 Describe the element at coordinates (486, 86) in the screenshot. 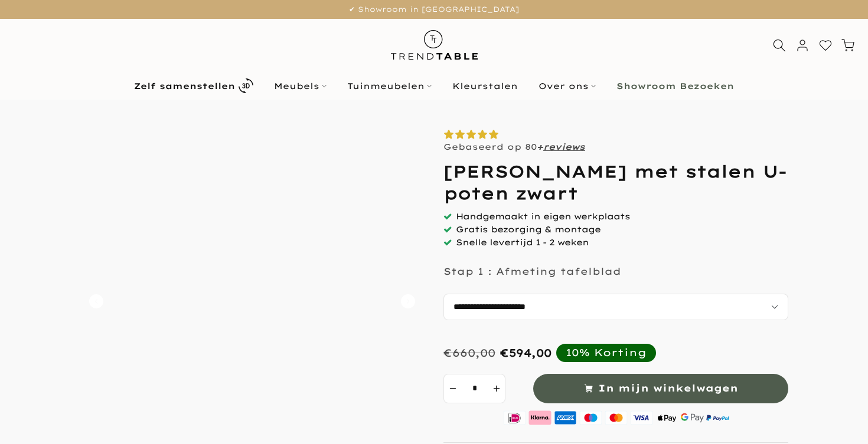

I see `a: Kleurstalen` at that location.